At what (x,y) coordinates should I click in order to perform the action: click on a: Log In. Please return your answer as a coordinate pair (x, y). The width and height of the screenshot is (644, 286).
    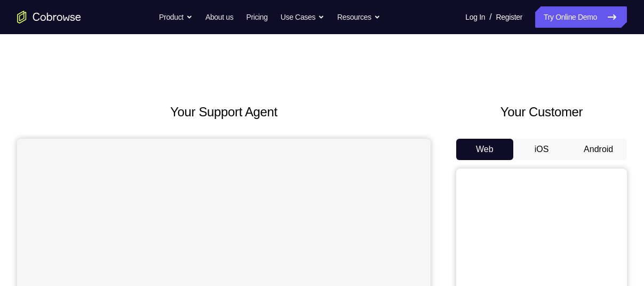
    Looking at the image, I should click on (475, 17).